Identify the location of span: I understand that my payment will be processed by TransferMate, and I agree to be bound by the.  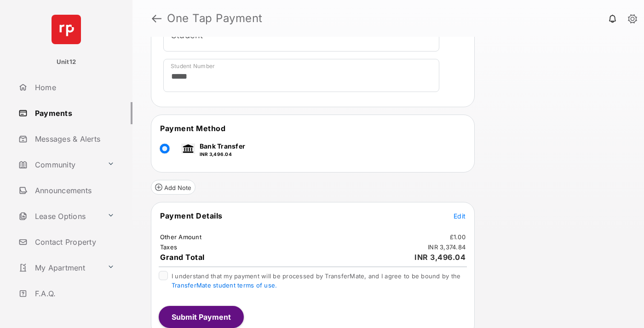
(316, 281).